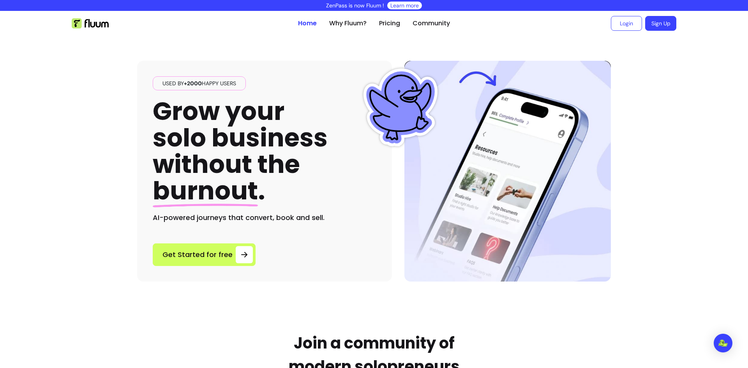 The width and height of the screenshot is (748, 368). Describe the element at coordinates (626, 23) in the screenshot. I see `a: Login` at that location.